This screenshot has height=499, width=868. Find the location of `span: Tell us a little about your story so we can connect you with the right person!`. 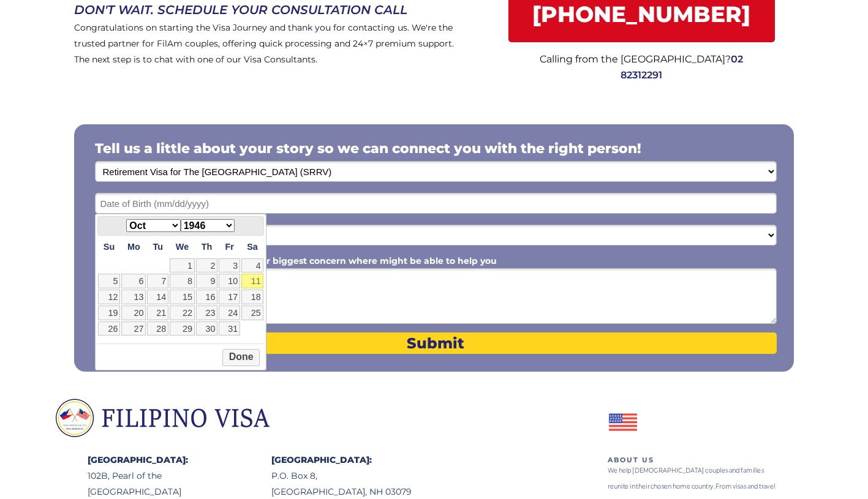

span: Tell us a little about your story so we can connect you with the right person! is located at coordinates (368, 148).